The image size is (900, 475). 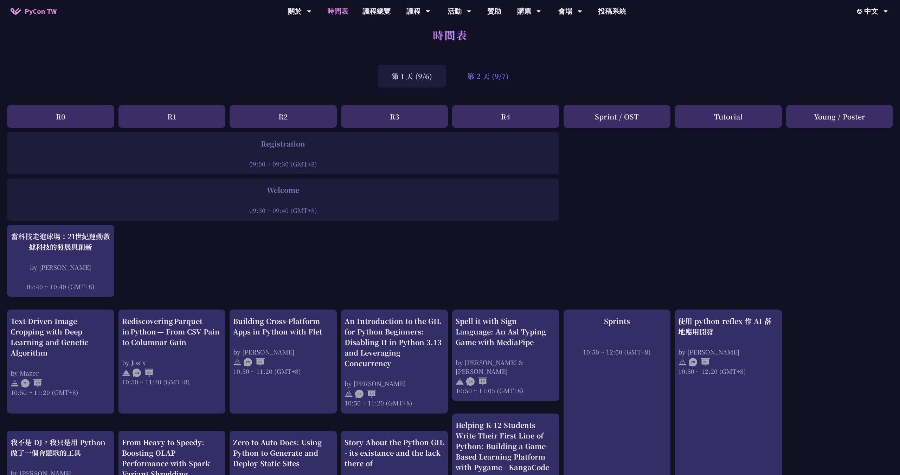 I want to click on div: 使用 python reflex 作 AI 落地應用開發, so click(x=728, y=327).